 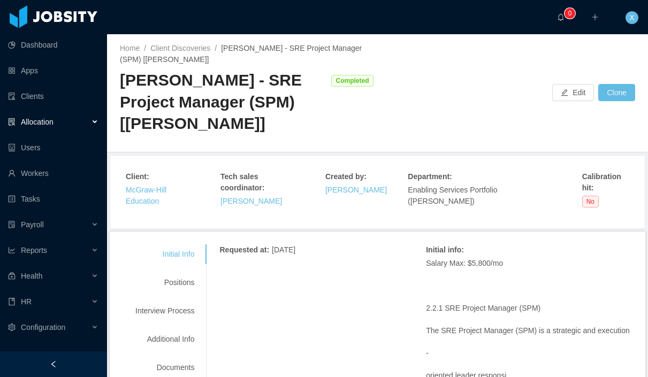 I want to click on i: icon: plus, so click(x=595, y=17).